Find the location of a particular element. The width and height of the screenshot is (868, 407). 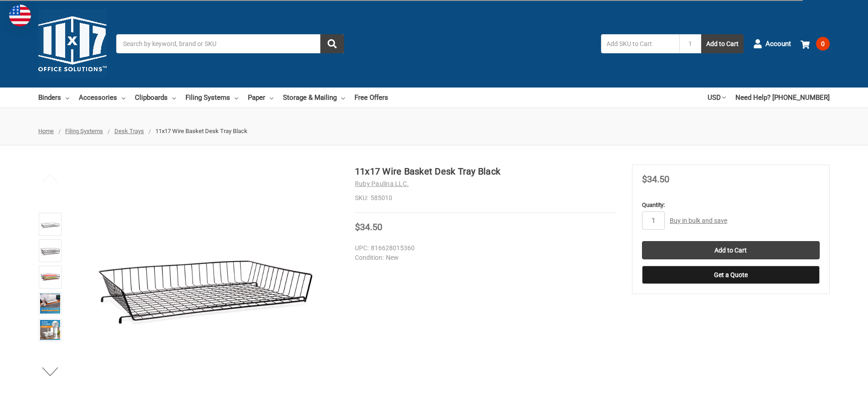

img: 11”x17” Wire Baskets (585010) Black Coated is located at coordinates (50, 277).